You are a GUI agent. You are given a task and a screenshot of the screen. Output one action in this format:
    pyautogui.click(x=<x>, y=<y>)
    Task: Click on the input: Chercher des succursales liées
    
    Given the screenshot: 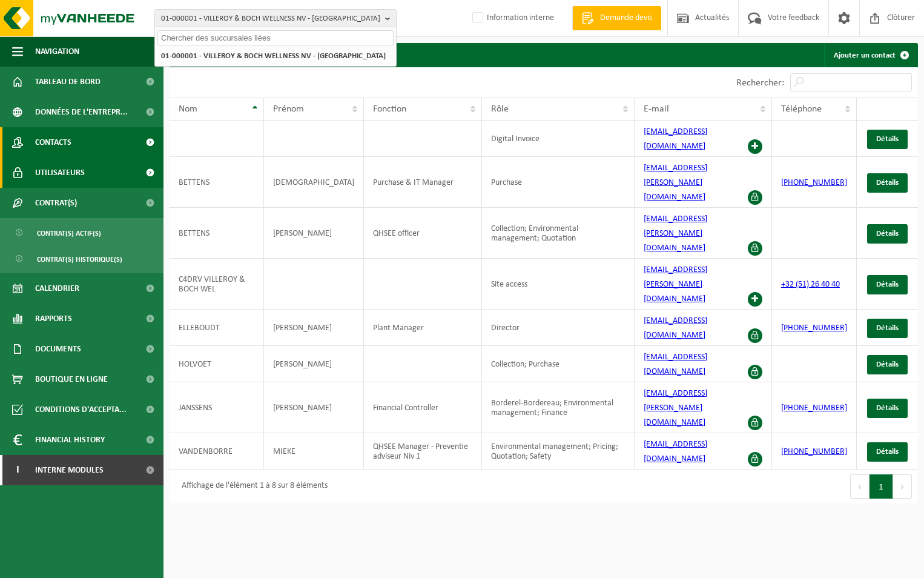 What is the action you would take?
    pyautogui.click(x=276, y=38)
    